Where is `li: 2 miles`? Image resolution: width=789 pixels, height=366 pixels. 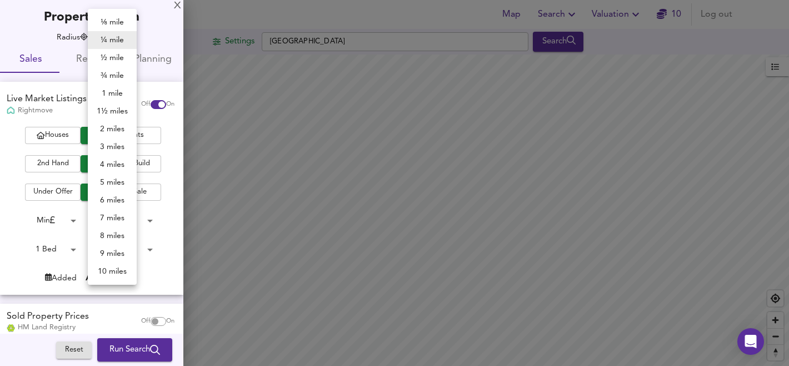
li: 2 miles is located at coordinates (112, 129).